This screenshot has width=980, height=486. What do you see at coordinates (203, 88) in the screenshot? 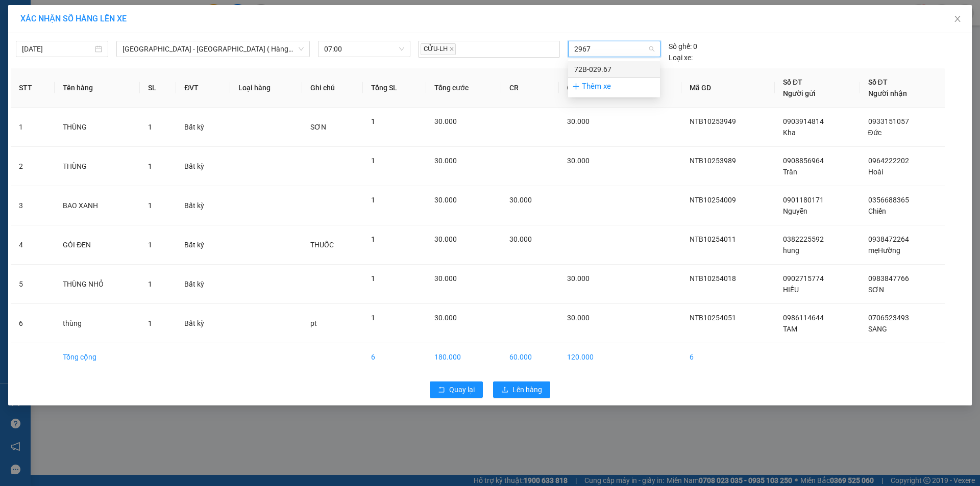
I see `th: ĐVT` at bounding box center [203, 88].